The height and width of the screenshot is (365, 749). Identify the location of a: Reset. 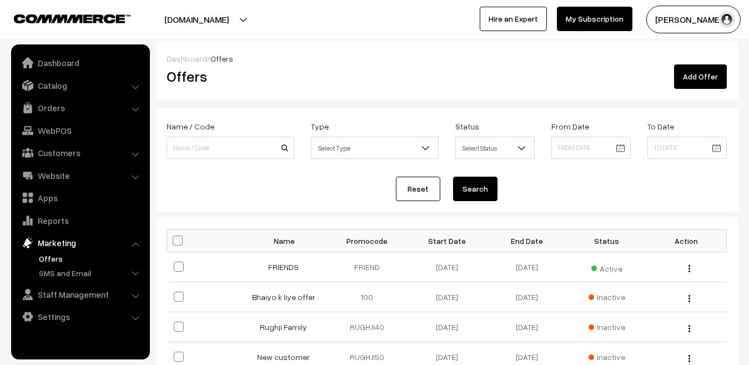
(418, 189).